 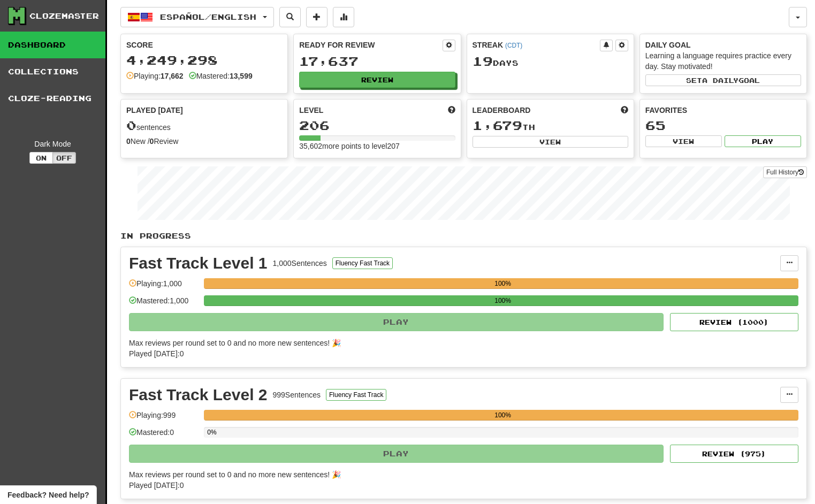 I want to click on div: Daily Goal, so click(x=723, y=45).